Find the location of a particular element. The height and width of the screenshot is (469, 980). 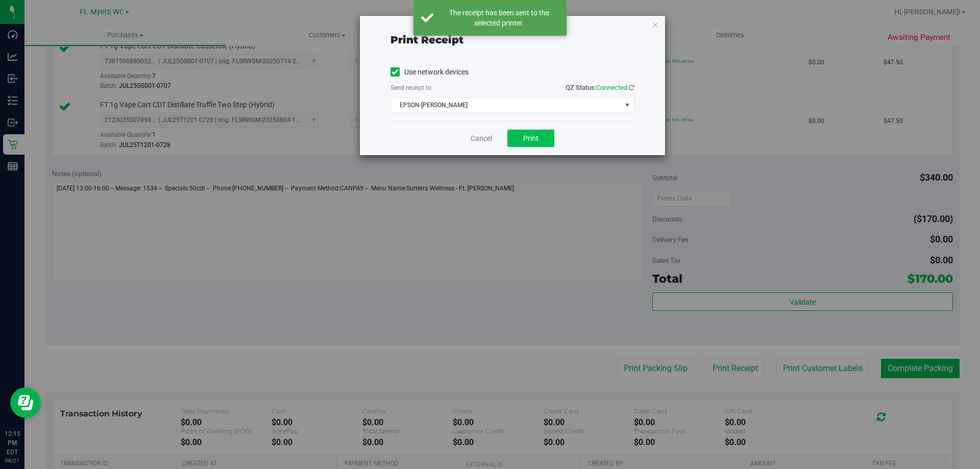

div: The receipt has been sent to the selected printer. is located at coordinates (499, 18).